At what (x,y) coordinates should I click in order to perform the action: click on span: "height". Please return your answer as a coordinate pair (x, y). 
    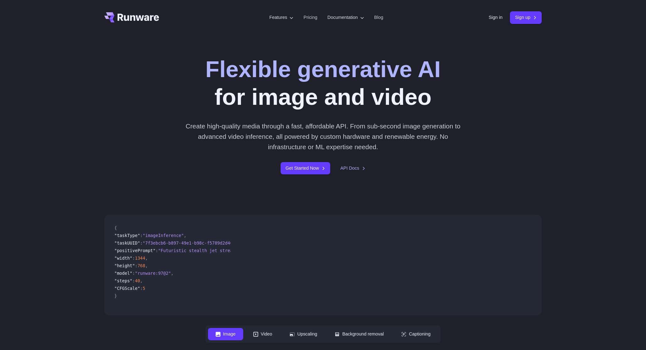
    Looking at the image, I should click on (124, 265).